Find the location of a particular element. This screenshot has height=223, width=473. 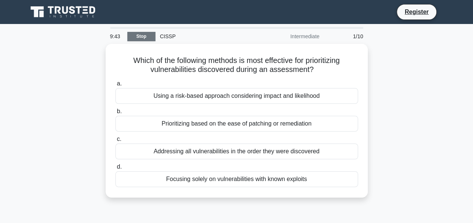

div: Intermediate is located at coordinates (291, 36).